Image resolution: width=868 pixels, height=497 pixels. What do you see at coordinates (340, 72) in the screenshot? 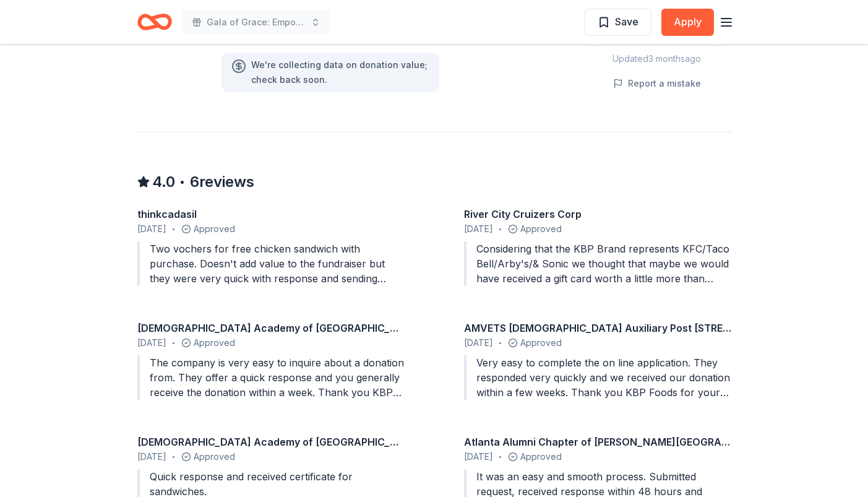
I see `div: We ' re collecting data on donation value ; check back soon.` at bounding box center [340, 72].